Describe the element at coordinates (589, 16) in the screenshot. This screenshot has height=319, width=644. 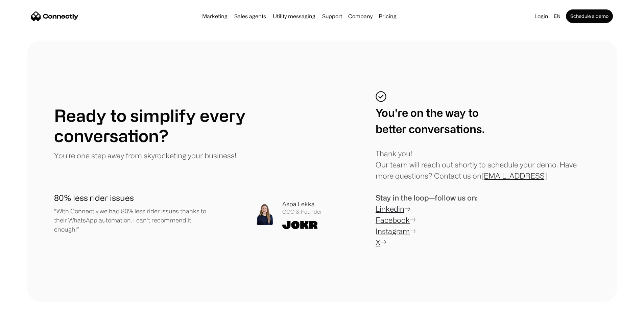
I see `a: Schedule a demo` at that location.